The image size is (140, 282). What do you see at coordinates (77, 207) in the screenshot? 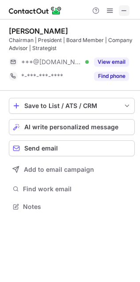
I see `span: Notes` at bounding box center [77, 207].